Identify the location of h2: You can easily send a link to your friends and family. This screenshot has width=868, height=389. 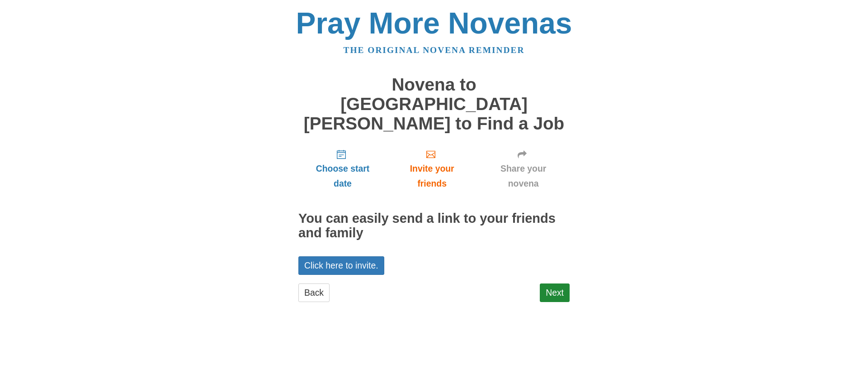
(434, 226).